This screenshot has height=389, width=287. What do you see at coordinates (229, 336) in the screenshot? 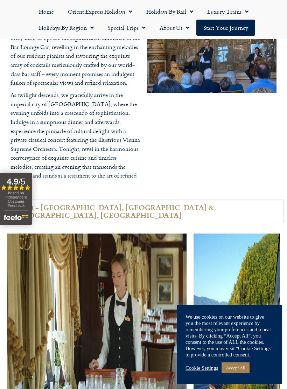
I see `div: We use cookies on our website to give you the most relevant experience by remembering your prefer...` at bounding box center [229, 336].